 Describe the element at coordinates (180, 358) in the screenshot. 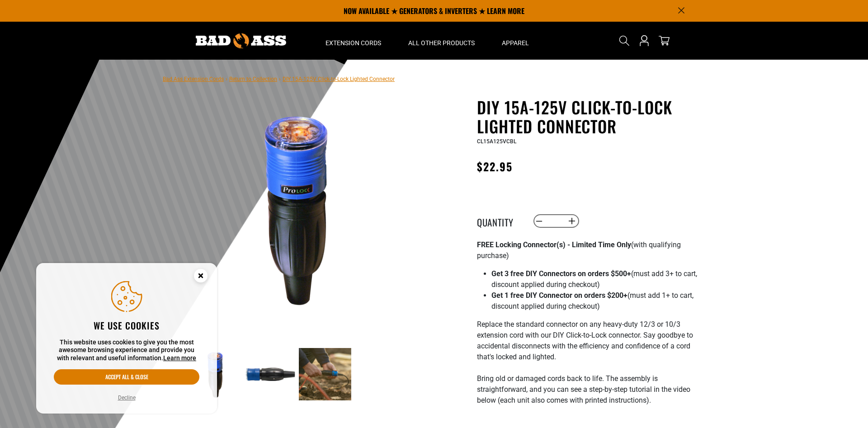

I see `a: Learn more` at that location.